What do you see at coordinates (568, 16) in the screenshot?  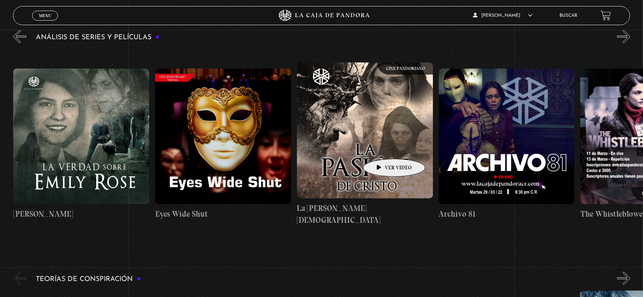 I see `a: Buscar` at bounding box center [568, 16].